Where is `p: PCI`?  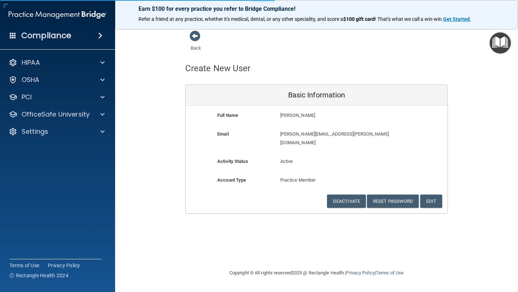
p: PCI is located at coordinates (27, 97).